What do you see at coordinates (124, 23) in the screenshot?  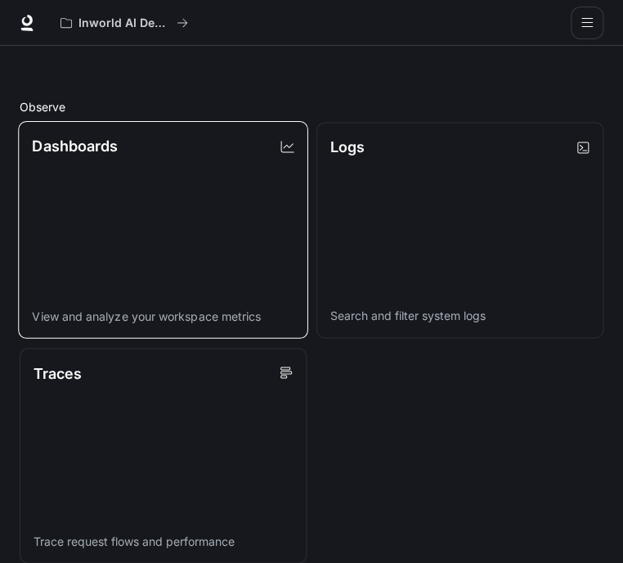 I see `p: Inworld AI Demos` at bounding box center [124, 23].